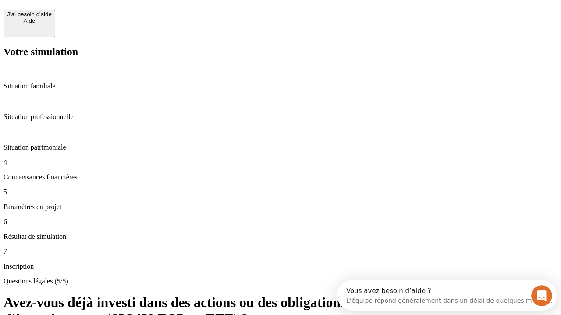  What do you see at coordinates (280, 222) in the screenshot?
I see `p: 6` at bounding box center [280, 222].